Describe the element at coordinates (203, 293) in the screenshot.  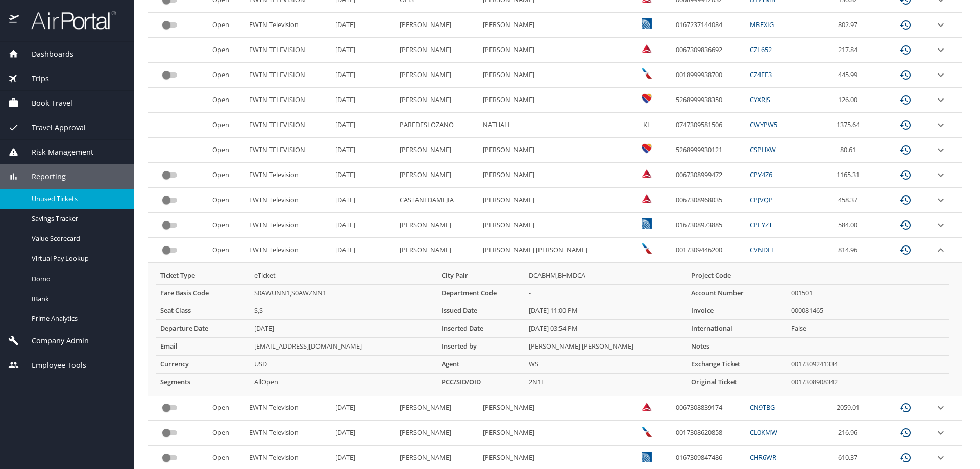
I see `th: Fare Basis Code` at that location.